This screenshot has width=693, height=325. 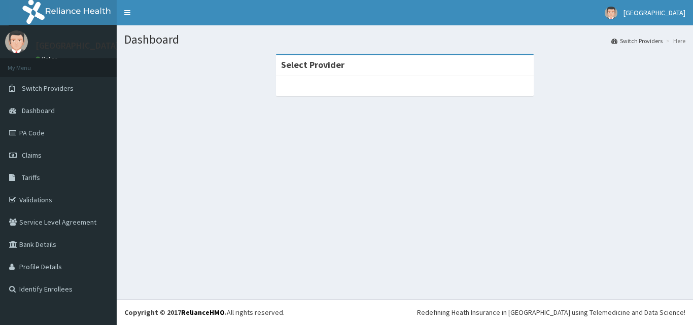 What do you see at coordinates (313, 64) in the screenshot?
I see `strong: Select Provider` at bounding box center [313, 64].